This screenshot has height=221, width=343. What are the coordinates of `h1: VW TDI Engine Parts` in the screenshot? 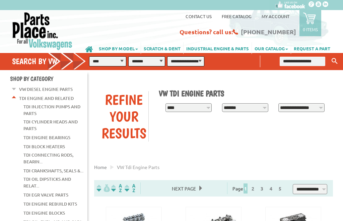 It's located at (243, 93).